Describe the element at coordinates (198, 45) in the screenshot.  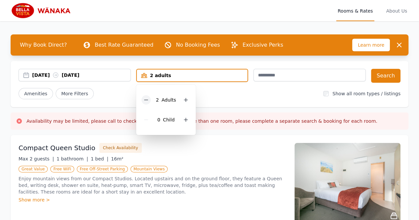
I see `p: No Booking Fees` at that location.